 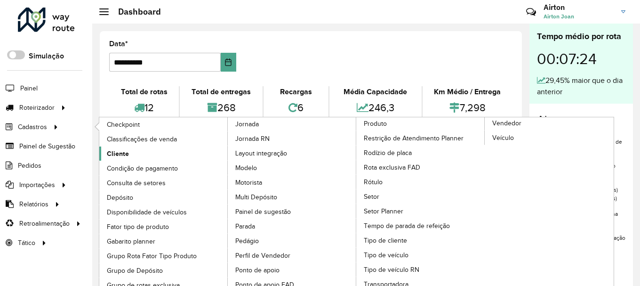 What do you see at coordinates (421, 138) in the screenshot?
I see `a: Restrição de Atendimento Planner` at bounding box center [421, 138].